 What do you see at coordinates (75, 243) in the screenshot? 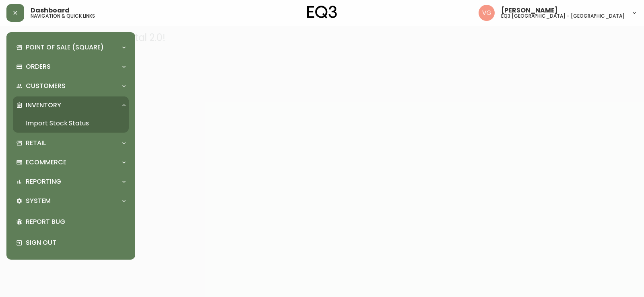
I see `p: Sign Out` at bounding box center [75, 243].